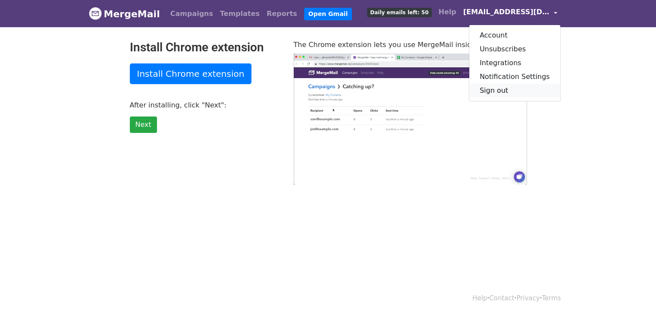 Image resolution: width=656 pixels, height=315 pixels. What do you see at coordinates (282, 14) in the screenshot?
I see `a: Reports` at bounding box center [282, 14].